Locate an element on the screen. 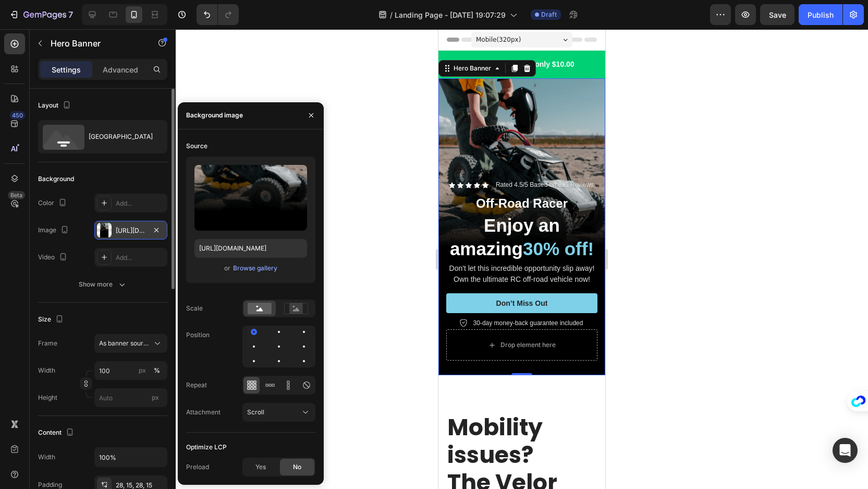  div: Preload is located at coordinates (198, 467).